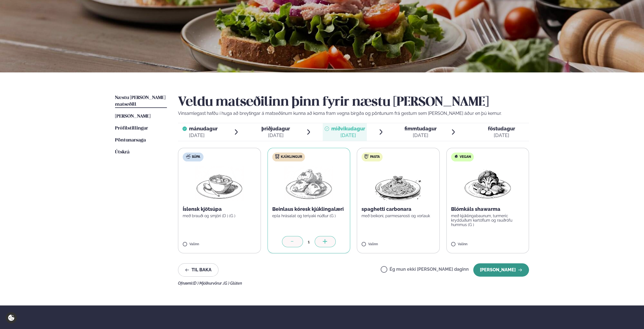 The width and height of the screenshot is (644, 329). Describe the element at coordinates (196, 157) in the screenshot. I see `span: Súpa` at that location.